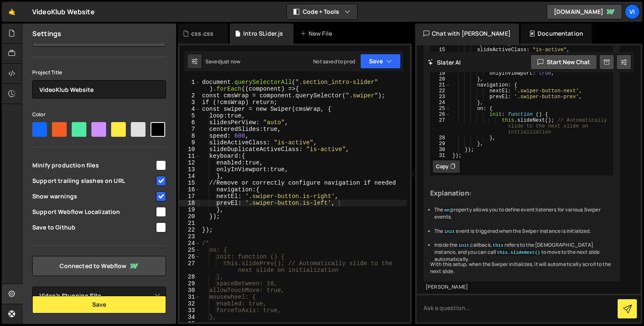 Image resolution: width=644 pixels, height=326 pixels. What do you see at coordinates (39, 114) in the screenshot?
I see `label: Color` at bounding box center [39, 114].